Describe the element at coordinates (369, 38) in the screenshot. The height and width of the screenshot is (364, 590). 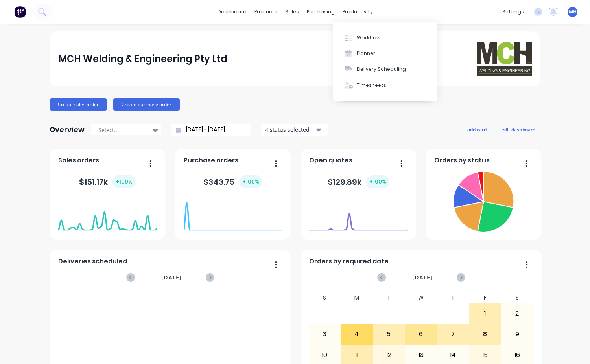
I see `div: Workflow` at that location.